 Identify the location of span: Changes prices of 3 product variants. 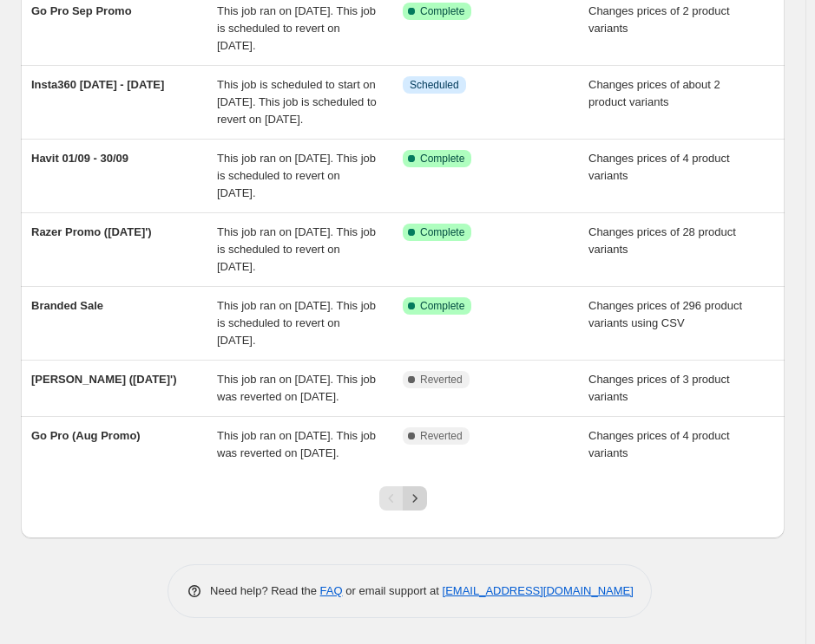
(658, 388).